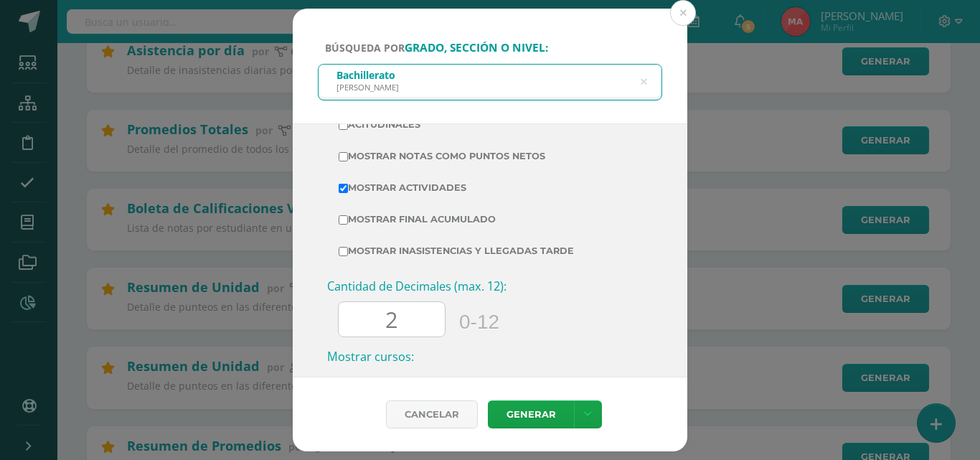  I want to click on div: Cancelar, so click(432, 414).